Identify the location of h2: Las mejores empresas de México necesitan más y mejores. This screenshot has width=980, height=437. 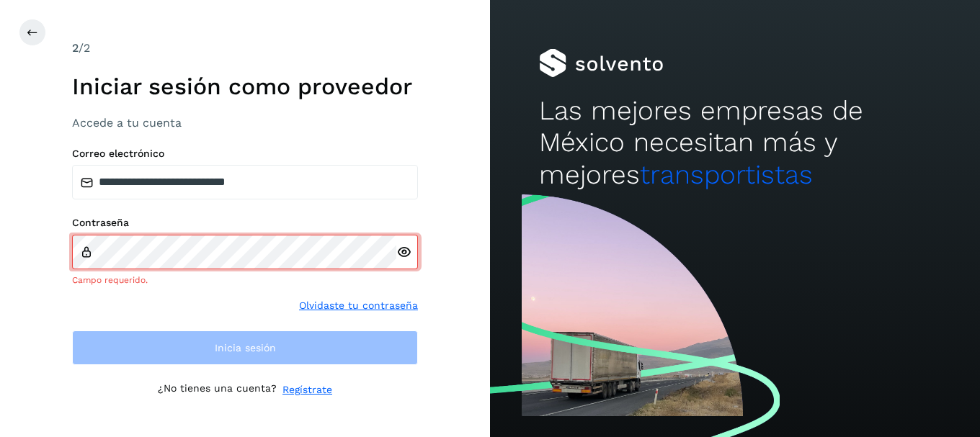
(735, 142).